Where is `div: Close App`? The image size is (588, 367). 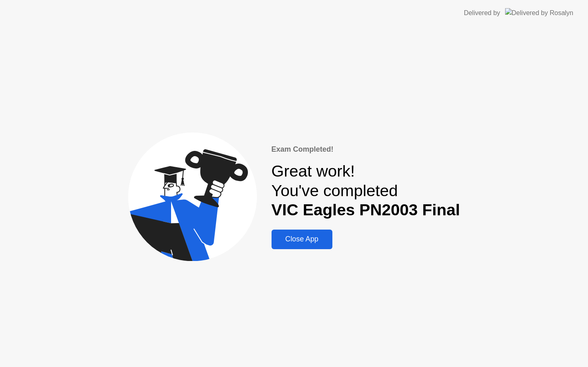 div: Close App is located at coordinates (301, 239).